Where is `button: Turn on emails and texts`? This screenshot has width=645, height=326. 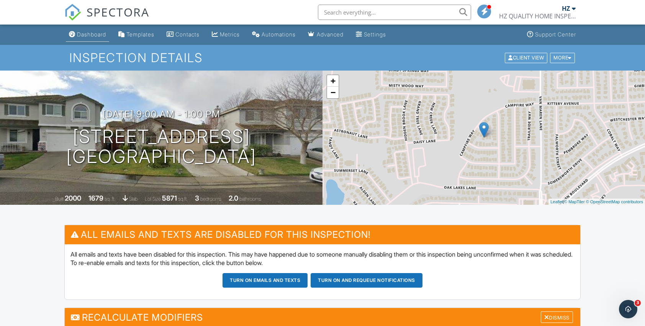 button: Turn on emails and texts is located at coordinates (265, 280).